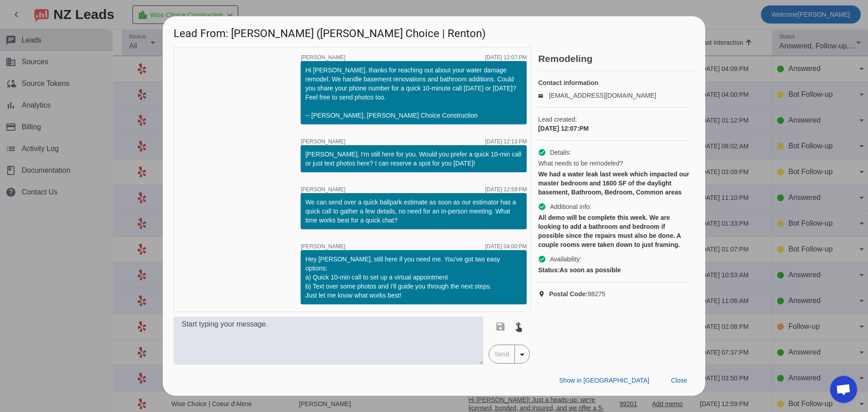 The width and height of the screenshot is (868, 412). I want to click on div: All demo will be complete this week. We are looking to add a bathroom and bedroom if possible sin..., so click(615, 231).